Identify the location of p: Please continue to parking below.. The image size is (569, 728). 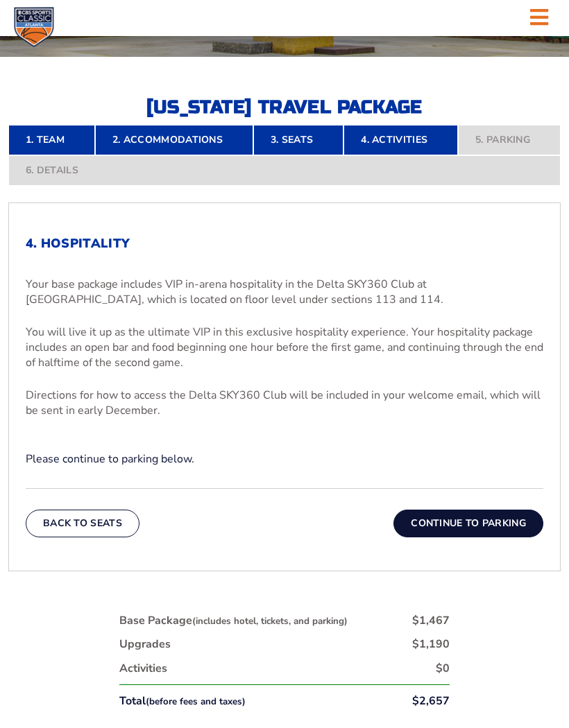
(284, 459).